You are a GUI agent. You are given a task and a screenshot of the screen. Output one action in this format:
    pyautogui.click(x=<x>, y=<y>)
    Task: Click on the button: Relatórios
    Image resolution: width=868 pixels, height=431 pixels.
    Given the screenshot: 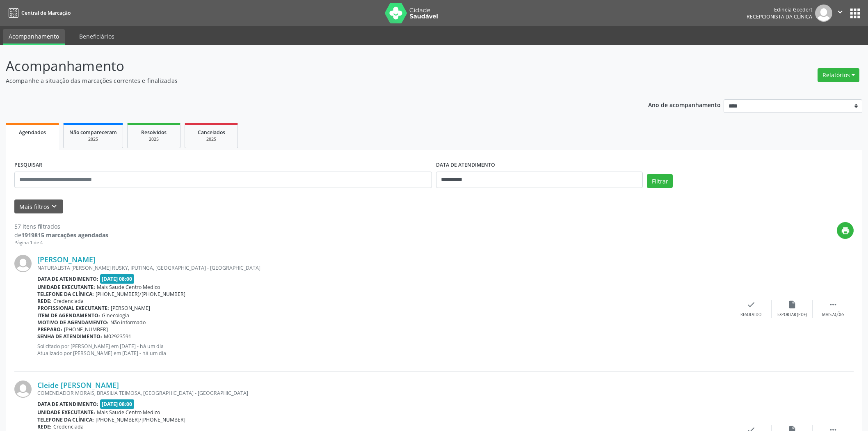 What is the action you would take?
    pyautogui.click(x=839, y=75)
    